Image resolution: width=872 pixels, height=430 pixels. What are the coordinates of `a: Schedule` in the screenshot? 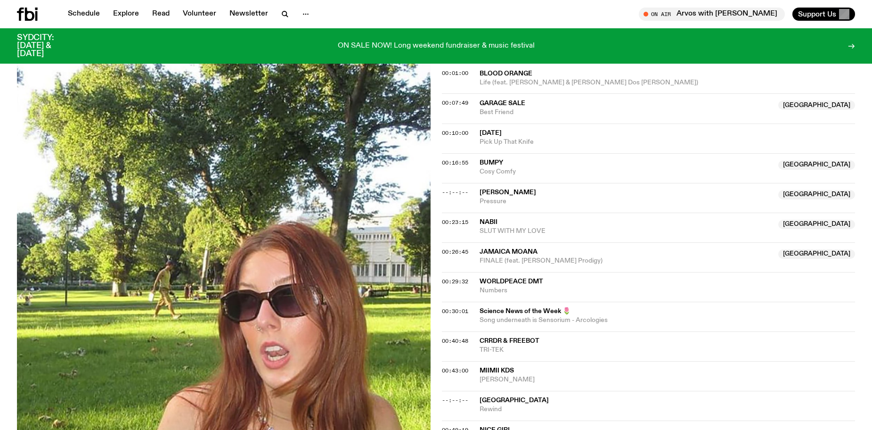 It's located at (84, 14).